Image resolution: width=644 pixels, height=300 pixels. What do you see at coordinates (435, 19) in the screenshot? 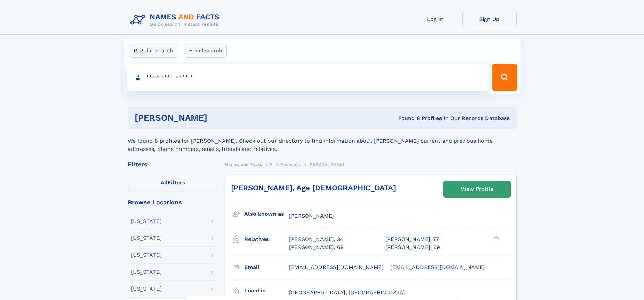
I see `a: Log In` at bounding box center [435, 19].